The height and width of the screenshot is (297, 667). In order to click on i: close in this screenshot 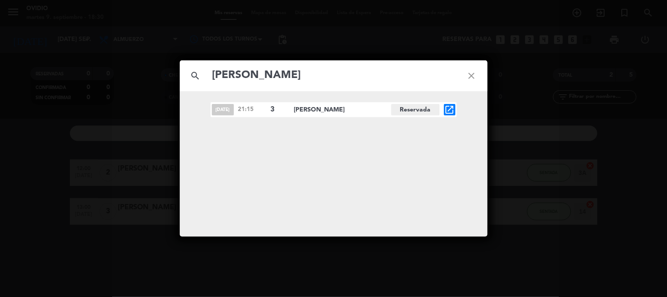, I will do `click(472, 76)`.